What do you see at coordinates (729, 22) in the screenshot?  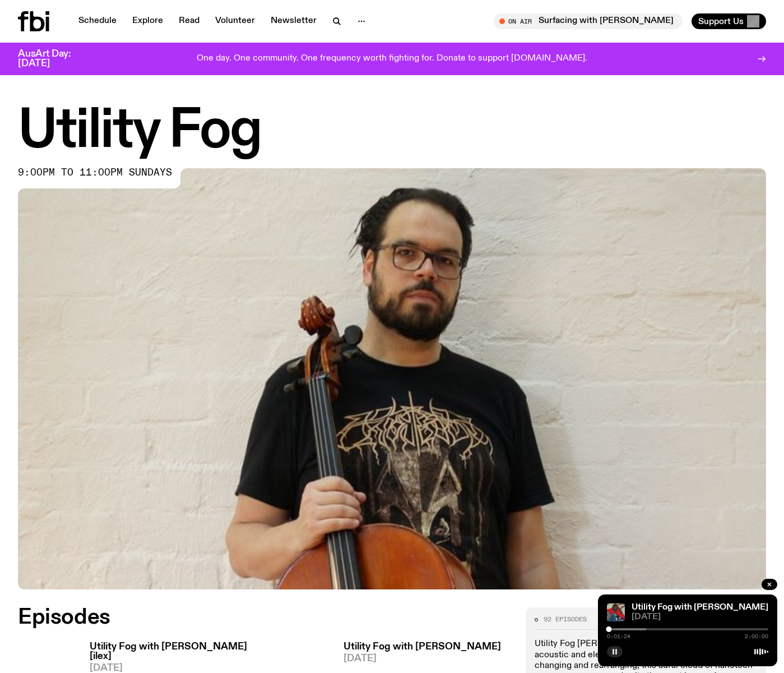 I see `button: Support Us` at bounding box center [729, 22].